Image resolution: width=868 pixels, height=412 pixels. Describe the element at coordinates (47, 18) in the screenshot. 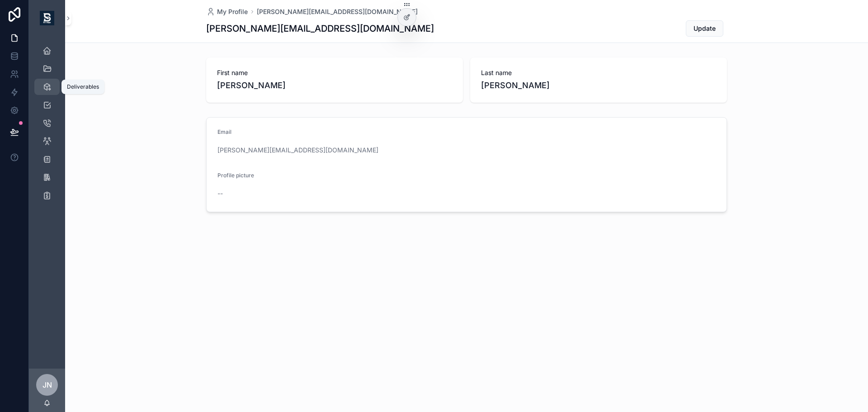

I see `img: App logo` at that location.